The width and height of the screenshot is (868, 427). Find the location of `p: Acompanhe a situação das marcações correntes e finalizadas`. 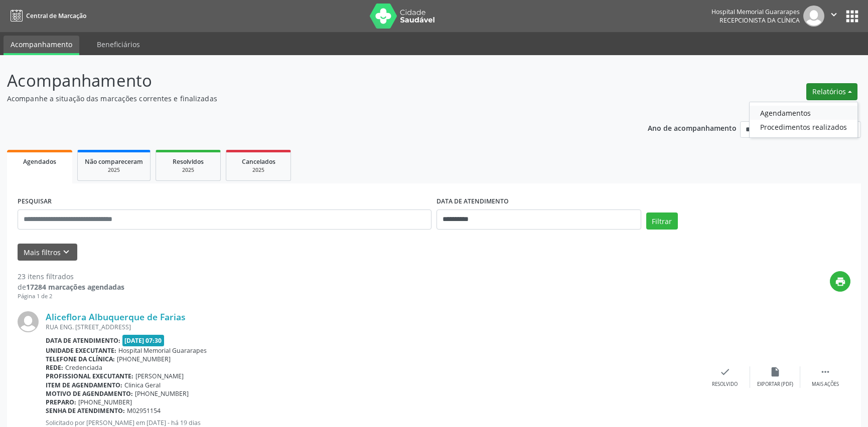

p: Acompanhe a situação das marcações correntes e finalizadas is located at coordinates (305, 98).